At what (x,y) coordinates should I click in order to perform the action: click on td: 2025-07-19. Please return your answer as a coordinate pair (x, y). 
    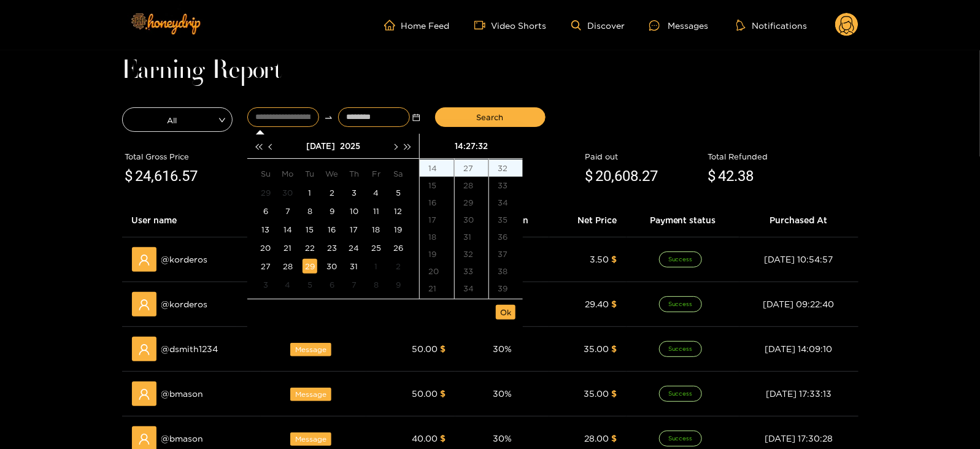
    Looking at the image, I should click on (398, 229).